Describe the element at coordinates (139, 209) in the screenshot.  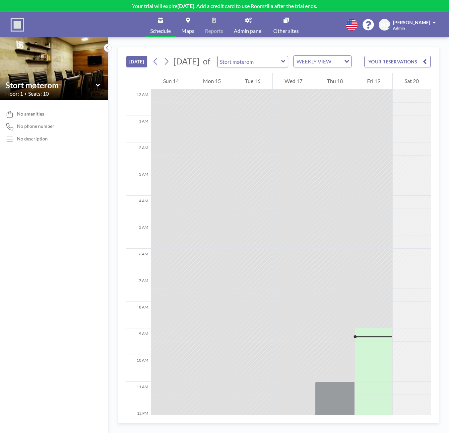
I see `div: 4 AM` at that location.